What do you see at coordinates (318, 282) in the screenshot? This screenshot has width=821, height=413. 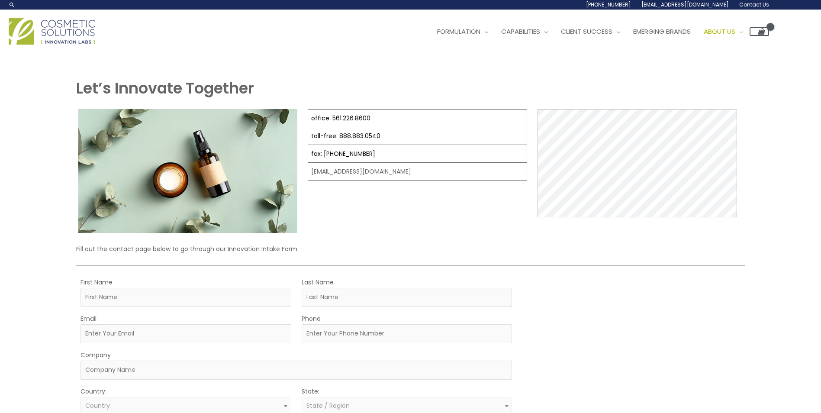 I see `label: Last Name` at bounding box center [318, 282].